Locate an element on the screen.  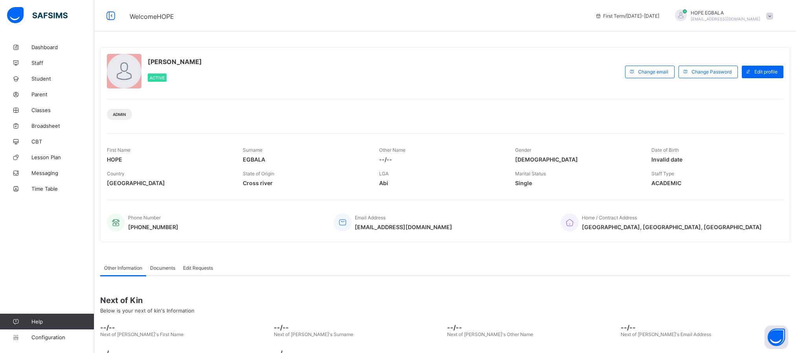
span: Help is located at coordinates (62, 321).